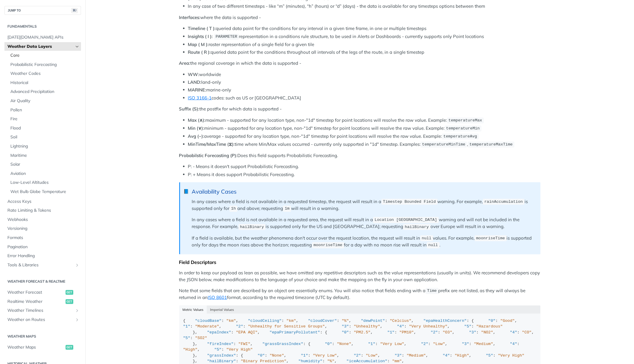  Describe the element at coordinates (44, 65) in the screenshot. I see `a: Probabilistic Forecasting` at that location.